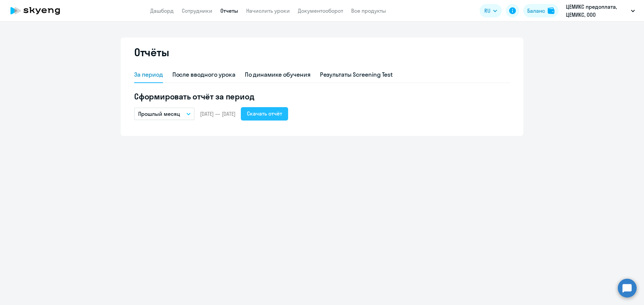  Describe the element at coordinates (162, 11) in the screenshot. I see `a: Дашборд` at that location.